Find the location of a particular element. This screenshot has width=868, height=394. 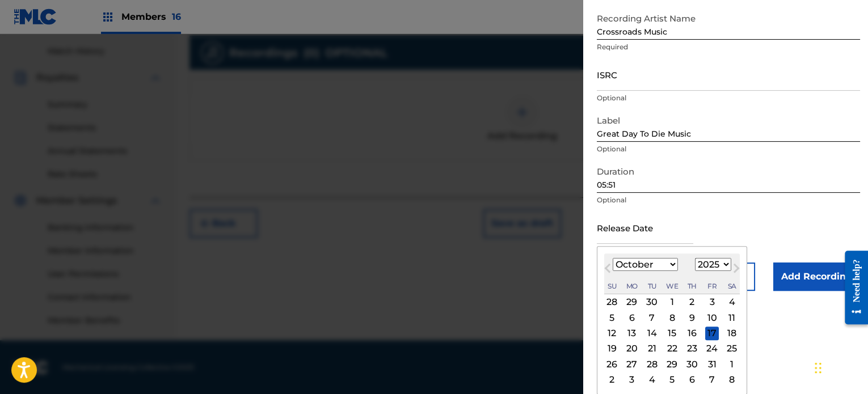

div: Tuesday is located at coordinates (652, 287).